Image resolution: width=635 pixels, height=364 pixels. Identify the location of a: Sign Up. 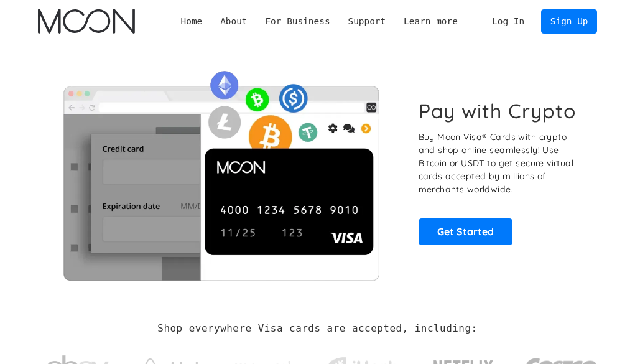
(569, 21).